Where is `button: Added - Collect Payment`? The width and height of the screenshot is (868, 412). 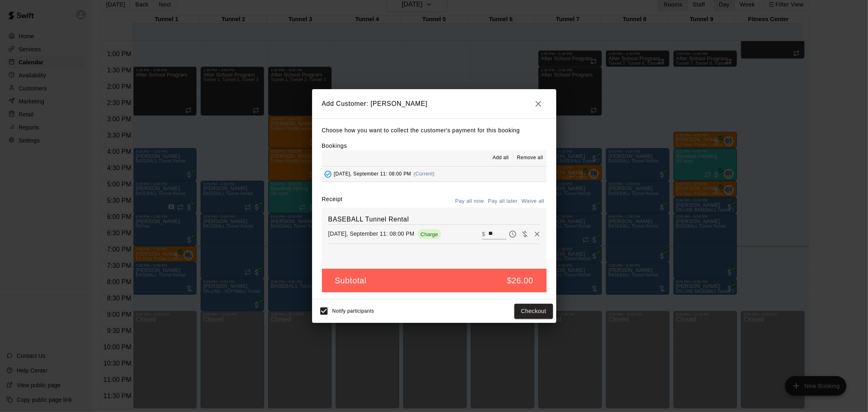 button: Added - Collect Payment is located at coordinates (328, 174).